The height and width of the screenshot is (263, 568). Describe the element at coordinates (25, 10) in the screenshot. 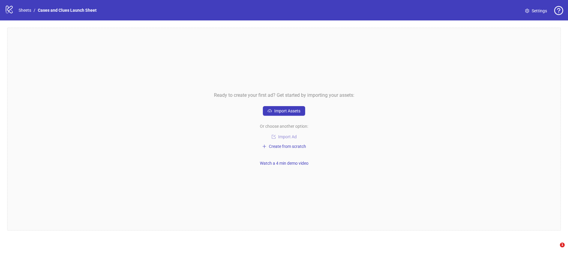

I see `a: Sheets` at that location.